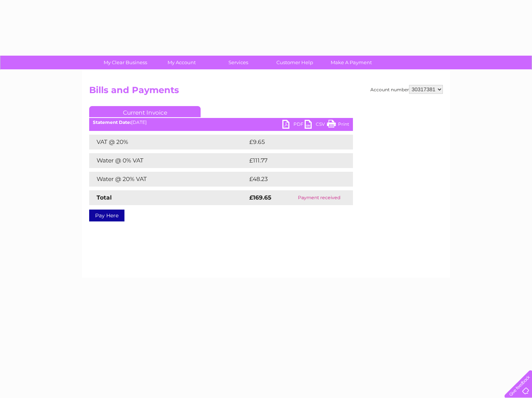 The image size is (532, 398). I want to click on div: Account number, so click(407, 90).